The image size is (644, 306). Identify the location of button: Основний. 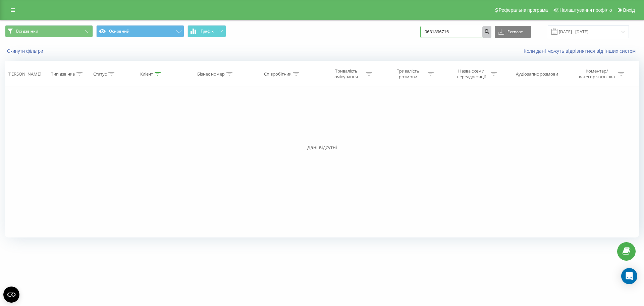
(140, 31).